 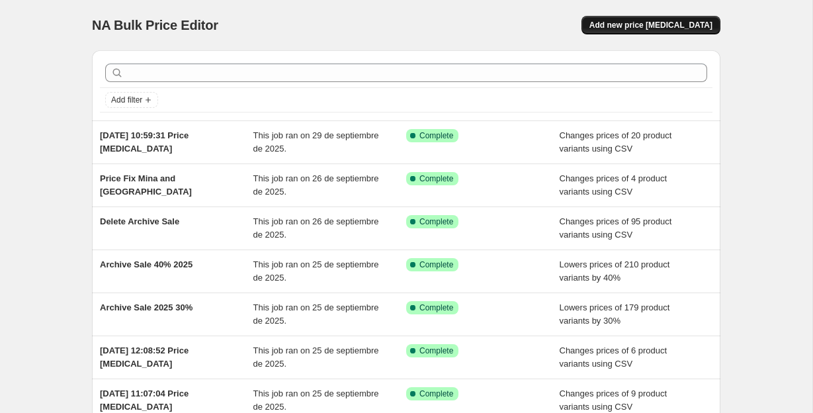 I want to click on span: Archive Sale 2025 30%, so click(x=146, y=307).